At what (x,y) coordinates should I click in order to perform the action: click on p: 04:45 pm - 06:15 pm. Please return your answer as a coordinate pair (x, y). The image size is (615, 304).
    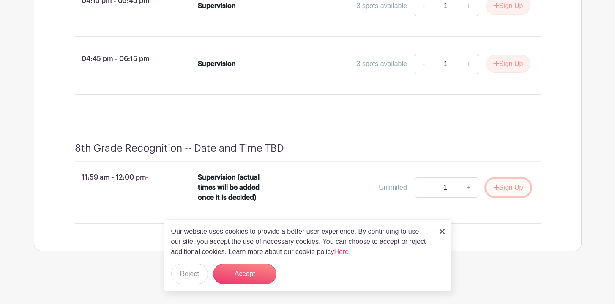
    Looking at the image, I should click on (123, 59).